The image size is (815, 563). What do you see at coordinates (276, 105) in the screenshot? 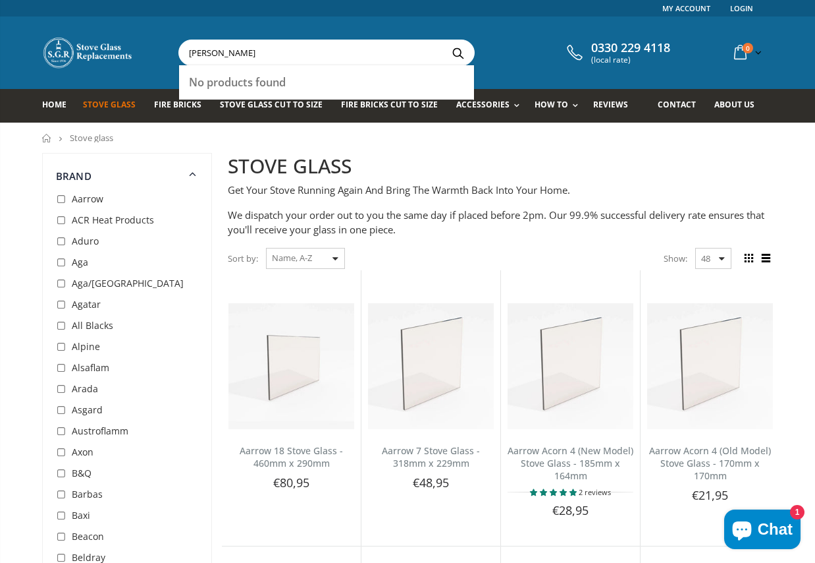
I see `a: Stove Glass Cut To Size` at bounding box center [276, 105].